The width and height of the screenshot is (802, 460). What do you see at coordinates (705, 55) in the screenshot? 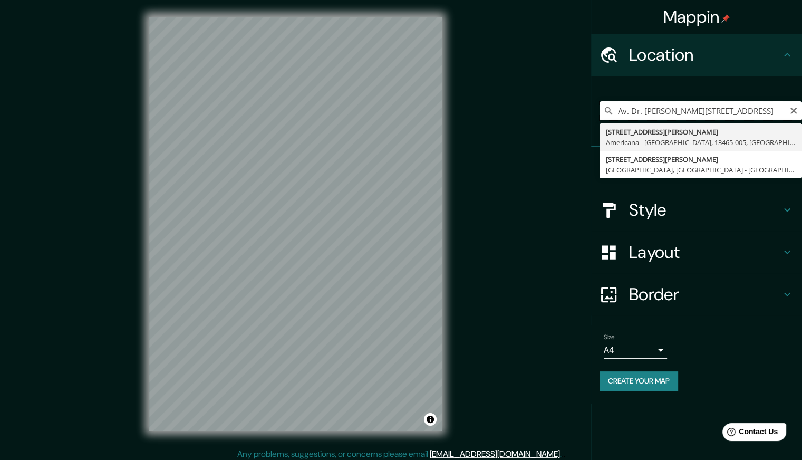
I see `h4: Location` at bounding box center [705, 55].